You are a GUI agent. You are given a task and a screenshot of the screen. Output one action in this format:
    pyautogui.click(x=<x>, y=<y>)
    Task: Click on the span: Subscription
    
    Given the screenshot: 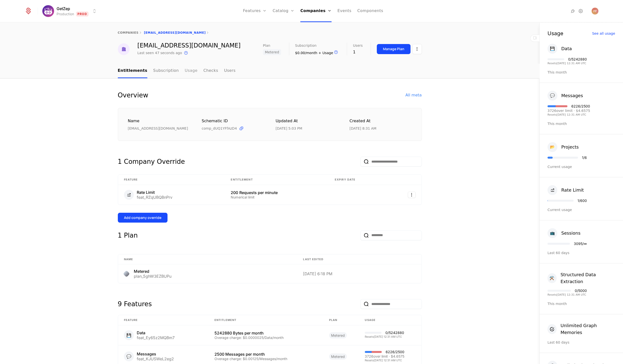 What is the action you would take?
    pyautogui.click(x=306, y=46)
    